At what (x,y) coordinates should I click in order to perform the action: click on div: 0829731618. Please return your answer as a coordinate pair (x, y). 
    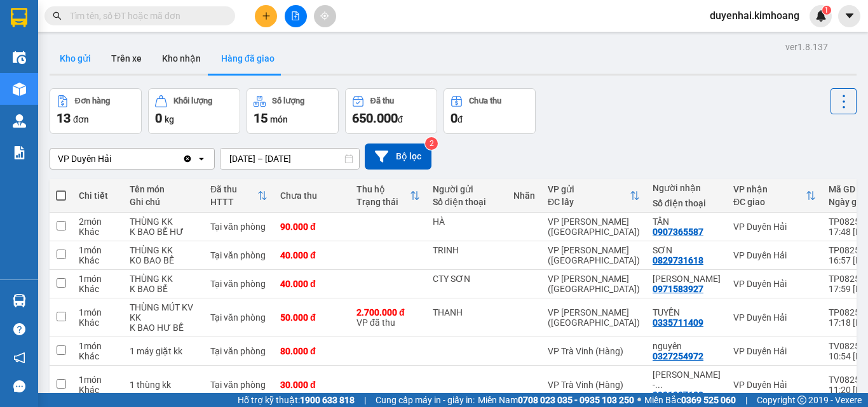
    Looking at the image, I should click on (678, 261).